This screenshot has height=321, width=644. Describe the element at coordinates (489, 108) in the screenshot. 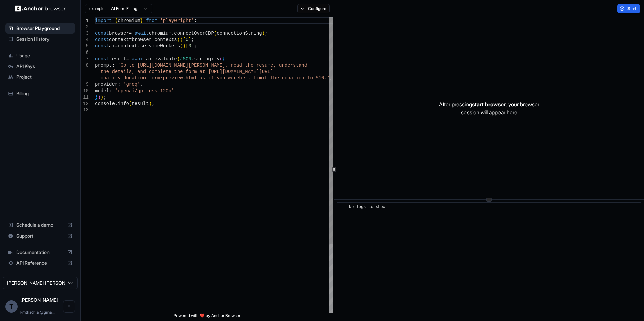

I see `p: After pressing , your browser session will appear here` at that location.